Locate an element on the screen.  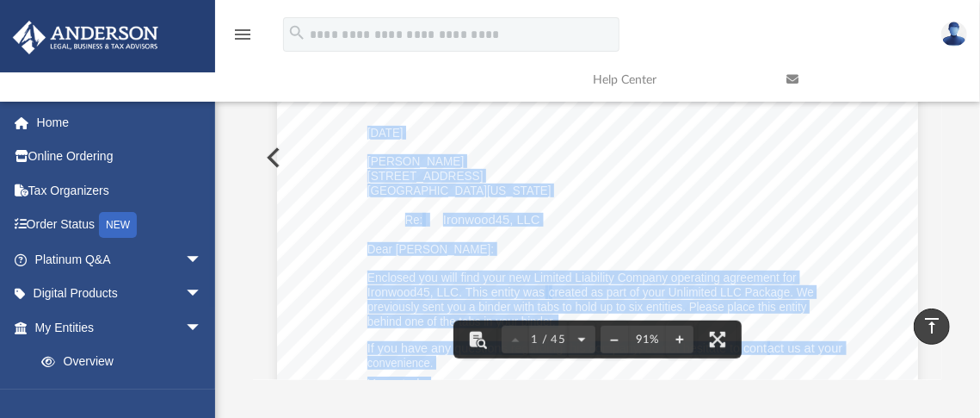
button: Previous File is located at coordinates (272, 158).